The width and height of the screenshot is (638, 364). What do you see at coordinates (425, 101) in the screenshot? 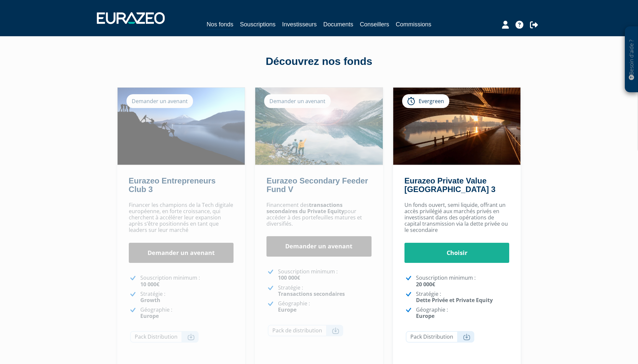
I see `div: Evergreen` at bounding box center [425, 101].